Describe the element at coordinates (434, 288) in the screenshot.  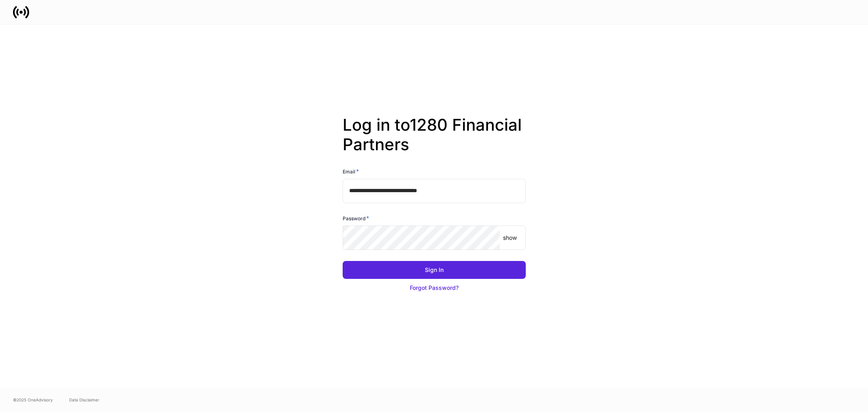
I see `div: Forgot Password?` at that location.